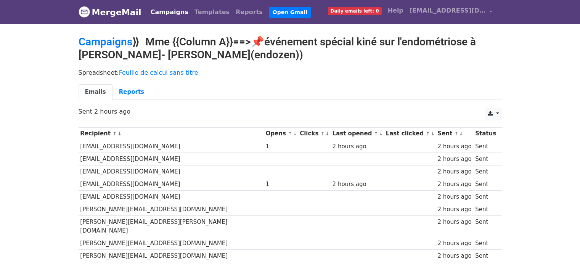  I want to click on span: Daily emails left: 0, so click(354, 11).